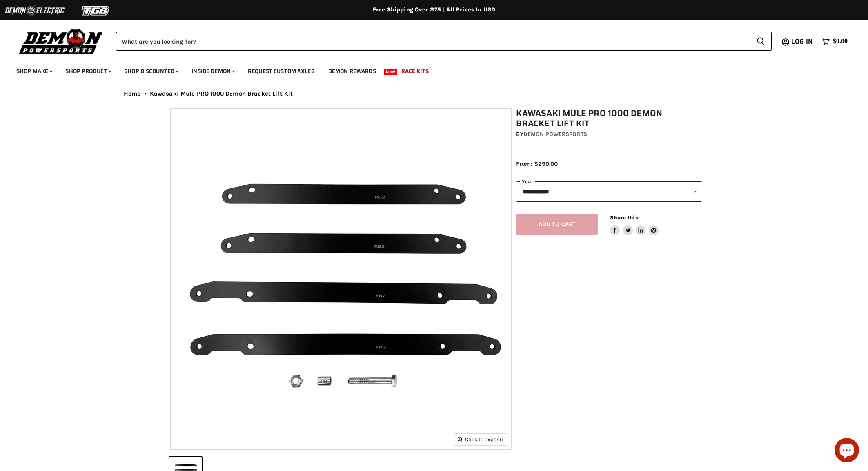  What do you see at coordinates (634, 225) in the screenshot?
I see `aside: Share this:` at bounding box center [634, 225].